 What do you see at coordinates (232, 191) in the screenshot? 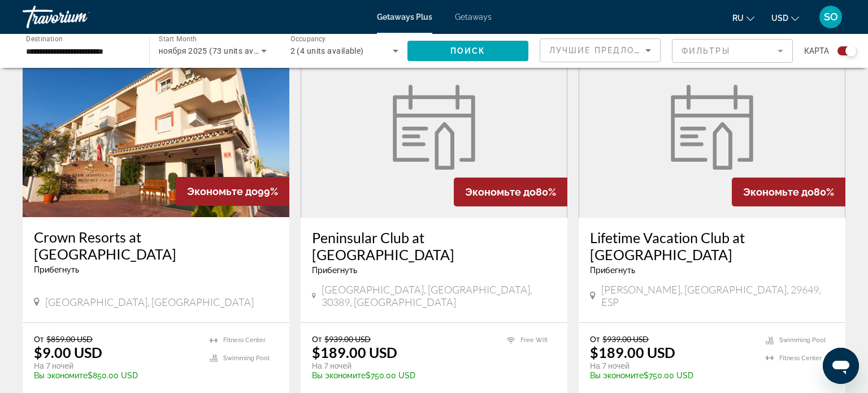
I see `div: 99%` at bounding box center [232, 191].